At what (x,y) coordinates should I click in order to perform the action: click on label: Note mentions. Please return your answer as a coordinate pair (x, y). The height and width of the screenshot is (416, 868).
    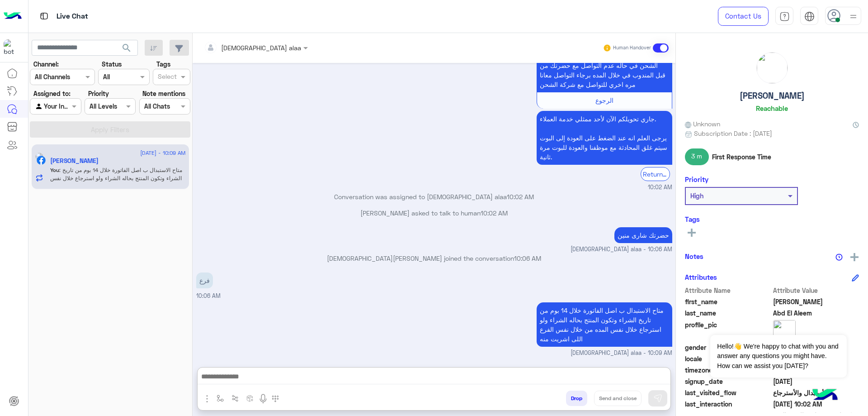
    Looking at the image, I should click on (163, 93).